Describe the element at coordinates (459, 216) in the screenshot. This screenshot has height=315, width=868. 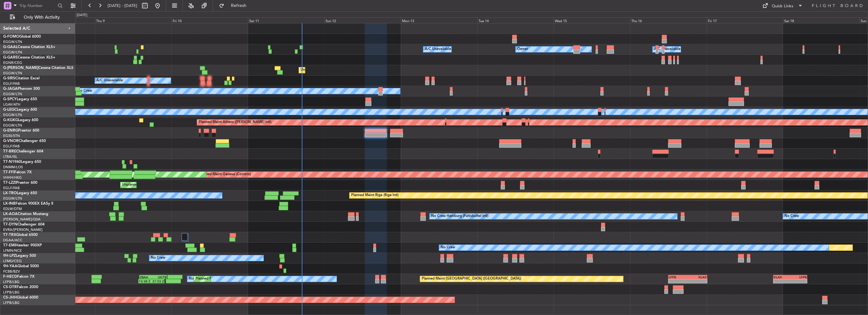
I see `div: No Crew Hamburg (Fuhlsbuttel Intl)` at that location.